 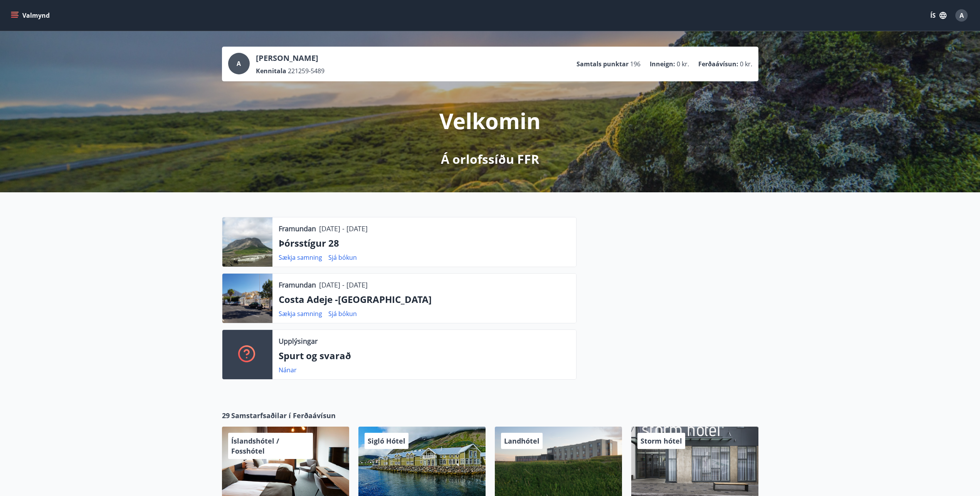 I want to click on p: Þórsstígur 28, so click(x=424, y=243).